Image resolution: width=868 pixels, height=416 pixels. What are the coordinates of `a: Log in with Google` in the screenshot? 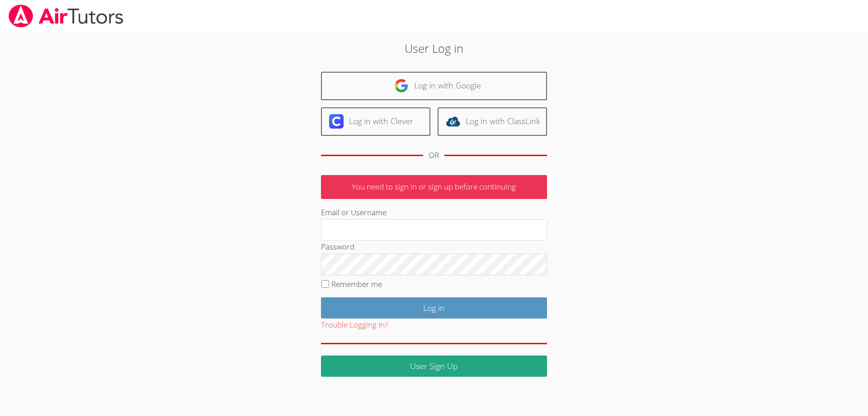 It's located at (434, 86).